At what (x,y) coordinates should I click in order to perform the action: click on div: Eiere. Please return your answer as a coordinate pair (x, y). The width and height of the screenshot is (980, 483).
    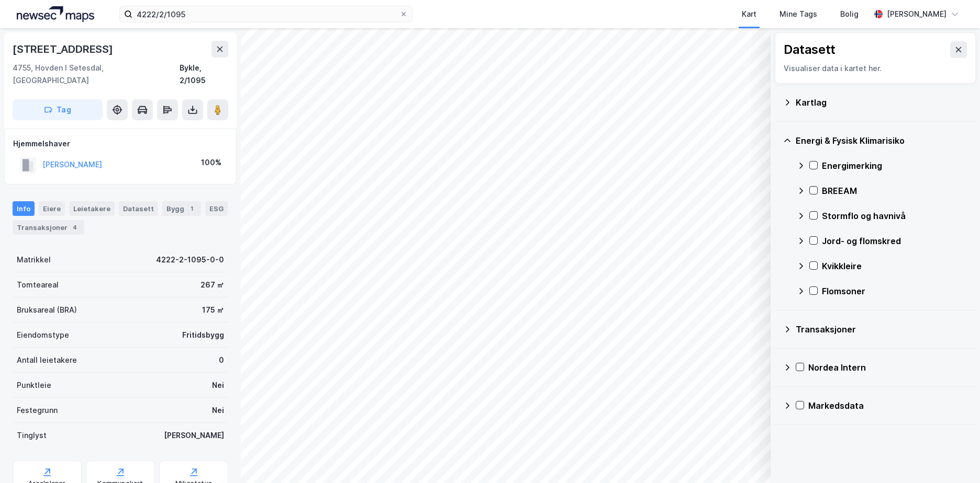
    Looking at the image, I should click on (52, 209).